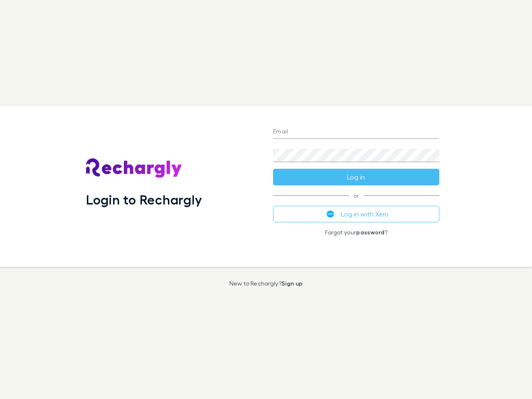 Image resolution: width=532 pixels, height=399 pixels. I want to click on button: Log in with Xero, so click(356, 214).